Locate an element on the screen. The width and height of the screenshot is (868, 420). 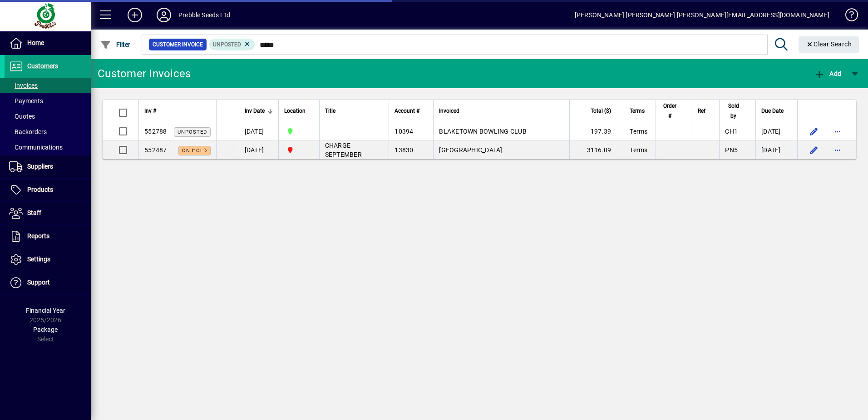
span: 552788 is located at coordinates (156, 131).